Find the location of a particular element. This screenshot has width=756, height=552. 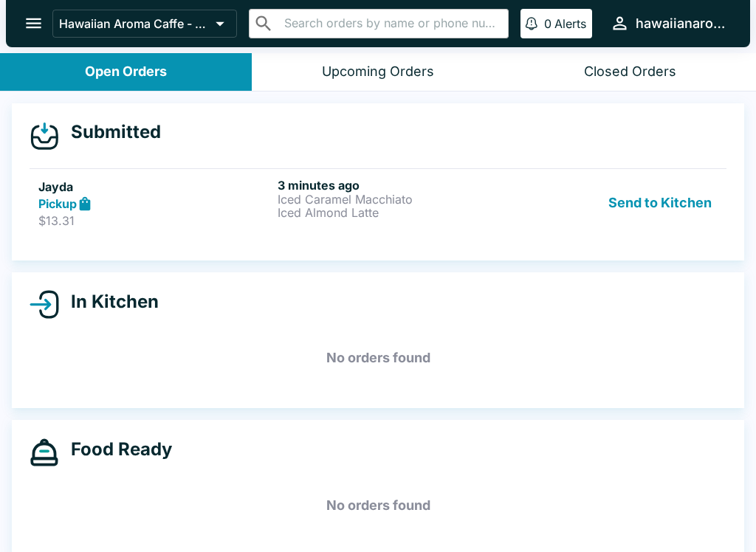

strong: Pickup is located at coordinates (58, 204).